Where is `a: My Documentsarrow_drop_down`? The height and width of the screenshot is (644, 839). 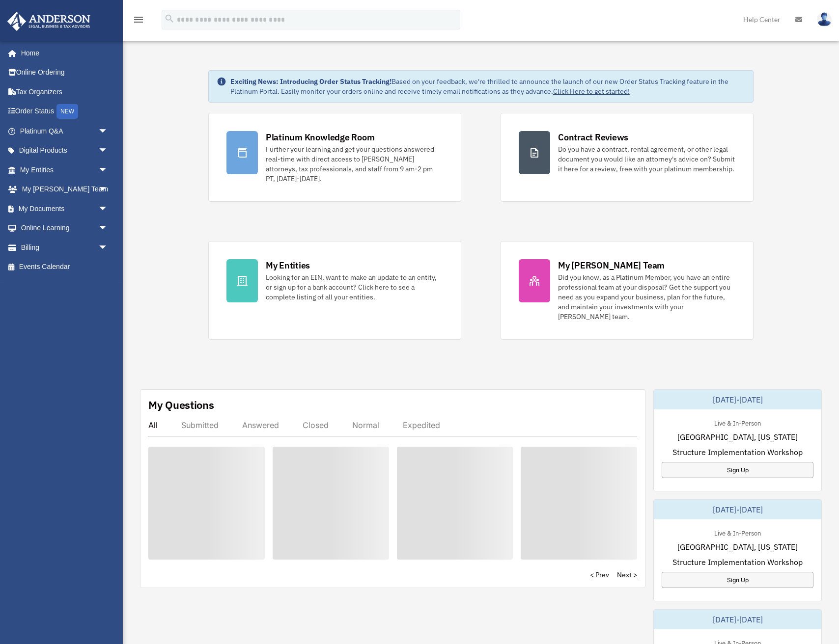 a: My Documentsarrow_drop_down is located at coordinates (65, 209).